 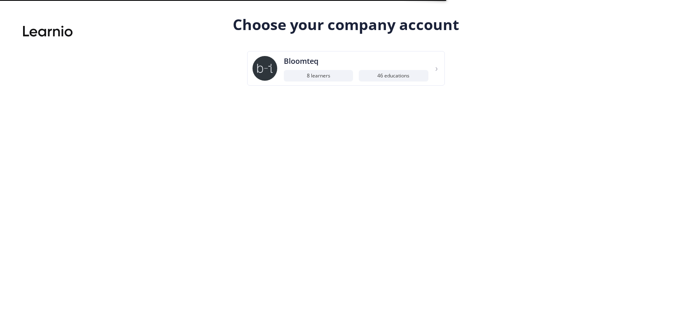 What do you see at coordinates (346, 25) in the screenshot?
I see `h1: Choose your company account` at bounding box center [346, 25].